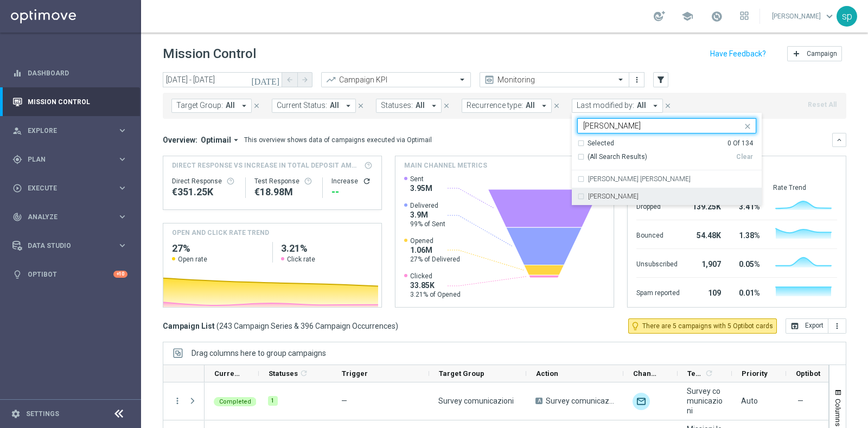 The image size is (868, 428). I want to click on div: +10, so click(120, 274).